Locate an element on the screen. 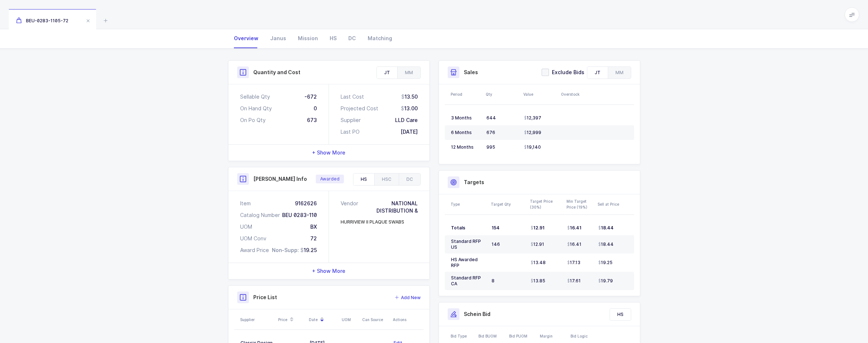 The image size is (868, 343). div: HURRIVIEW II PLAQUE SWABS is located at coordinates (372, 222).